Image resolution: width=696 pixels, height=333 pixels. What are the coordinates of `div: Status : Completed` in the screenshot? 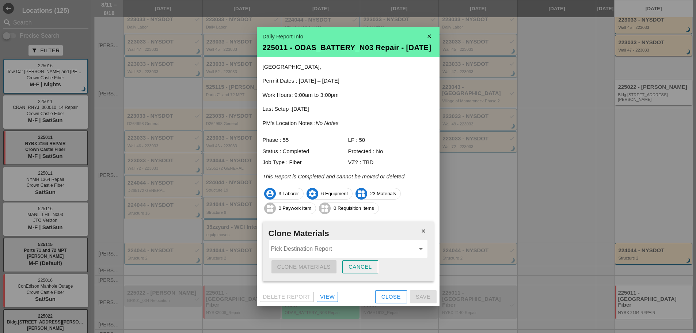 It's located at (306, 151).